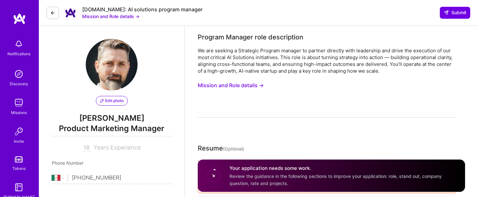 The image size is (478, 197). What do you see at coordinates (221, 149) in the screenshot?
I see `div: Resume` at bounding box center [221, 149].